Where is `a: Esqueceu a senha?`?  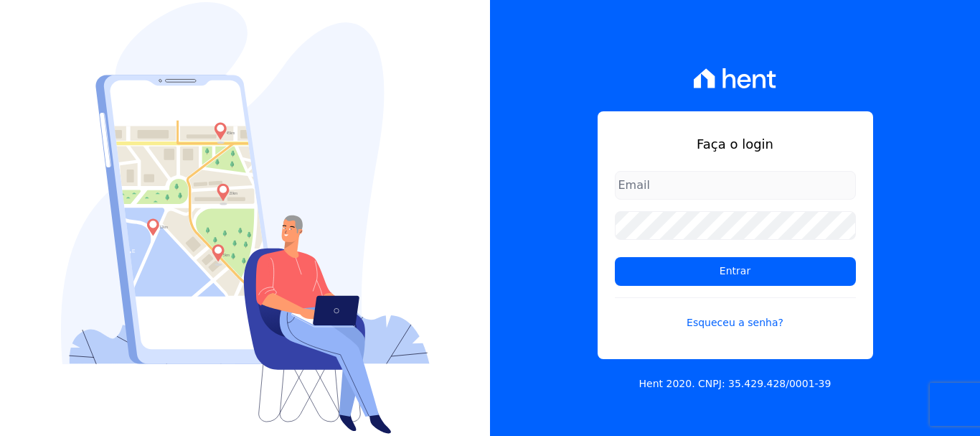
a: Esqueceu a senha? is located at coordinates (735, 313).